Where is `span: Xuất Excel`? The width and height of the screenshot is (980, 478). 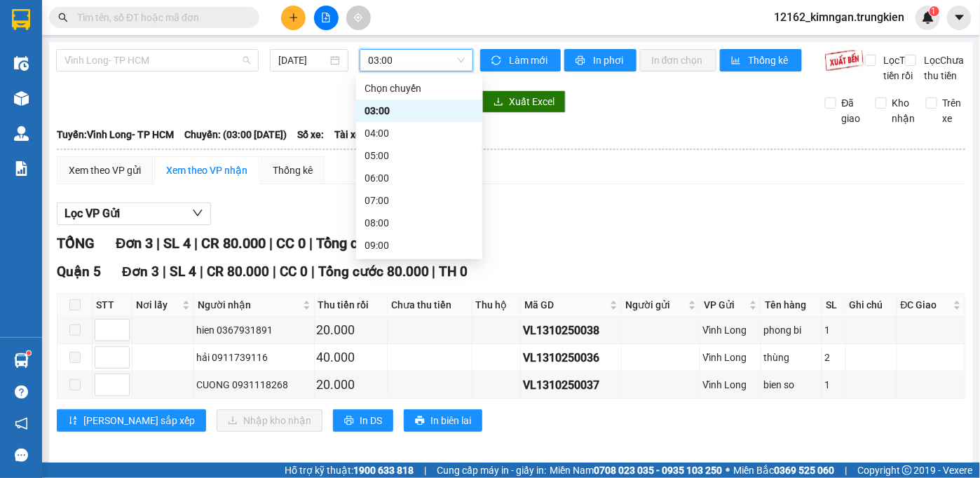
span: Xuất Excel is located at coordinates (531, 102).